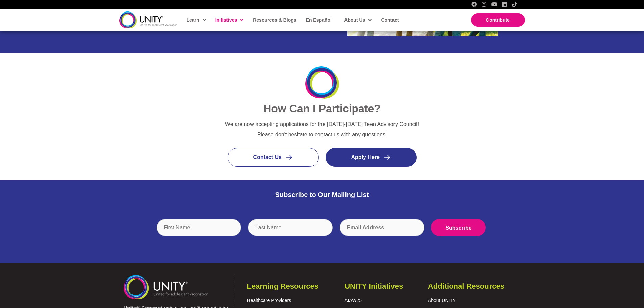  I want to click on a: AIAW25, so click(353, 300).